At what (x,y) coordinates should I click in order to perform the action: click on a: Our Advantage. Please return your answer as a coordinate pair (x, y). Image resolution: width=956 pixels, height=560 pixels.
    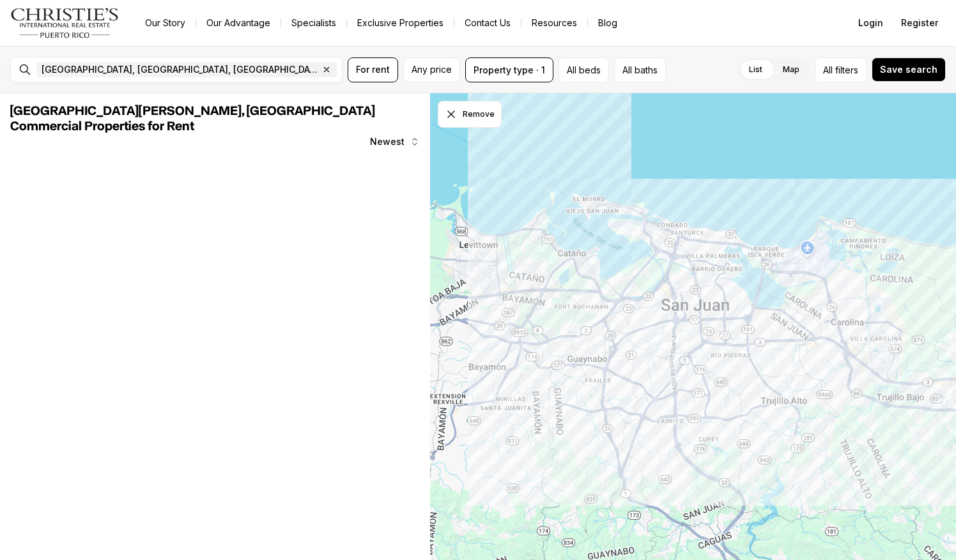
    Looking at the image, I should click on (238, 23).